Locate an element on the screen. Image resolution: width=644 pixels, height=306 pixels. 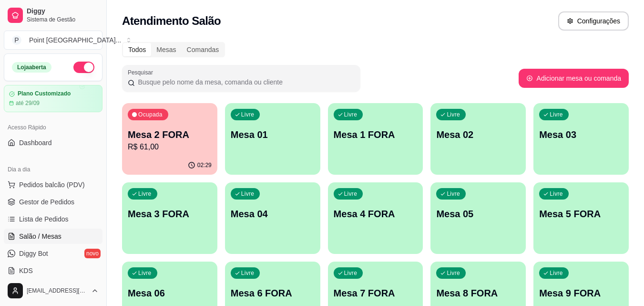
p: Mesa 06 is located at coordinates (170, 293).